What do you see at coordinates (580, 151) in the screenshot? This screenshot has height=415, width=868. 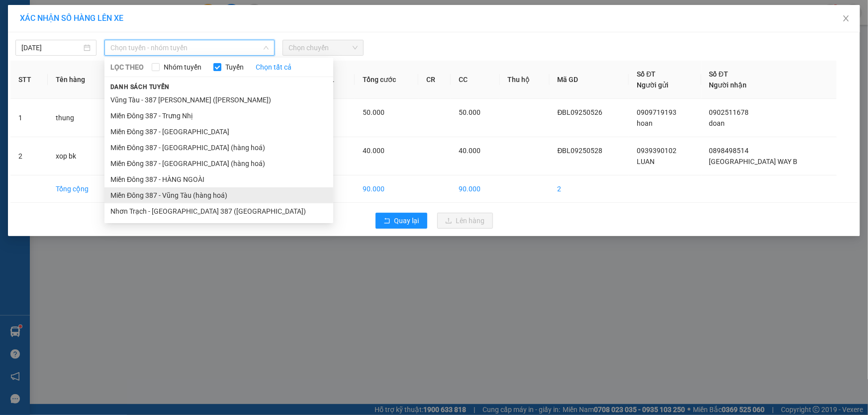 I see `span: ĐBL09250528` at bounding box center [580, 151].